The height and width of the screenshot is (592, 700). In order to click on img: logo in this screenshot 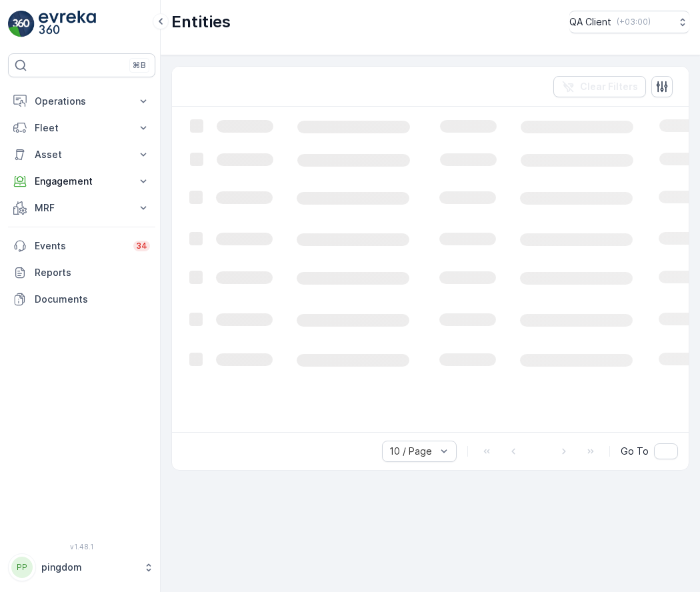, I will do `click(22, 24)`.